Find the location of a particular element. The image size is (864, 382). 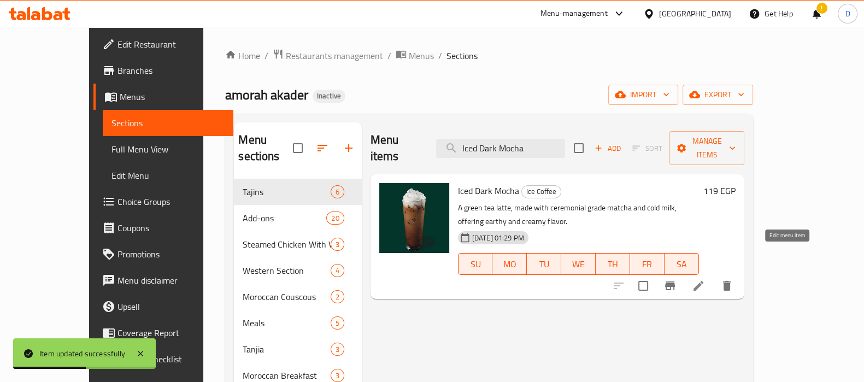

button: SU is located at coordinates (476, 264).